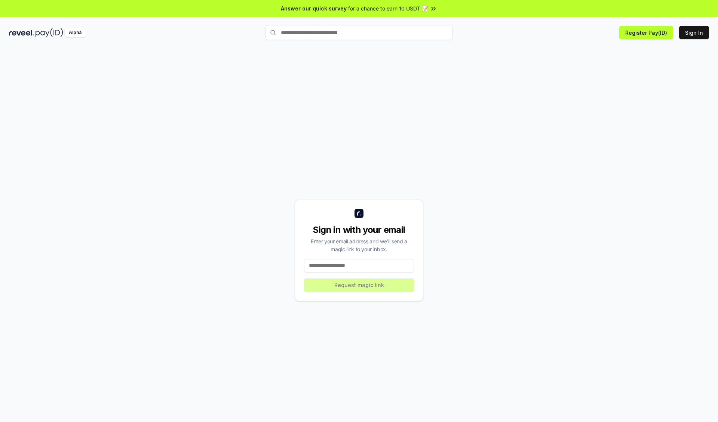 The image size is (718, 422). What do you see at coordinates (359, 213) in the screenshot?
I see `img: logo_small` at bounding box center [359, 213].